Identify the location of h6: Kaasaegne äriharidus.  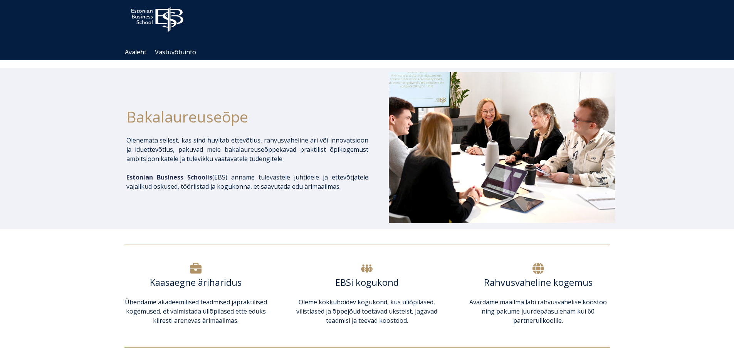
(196, 283).